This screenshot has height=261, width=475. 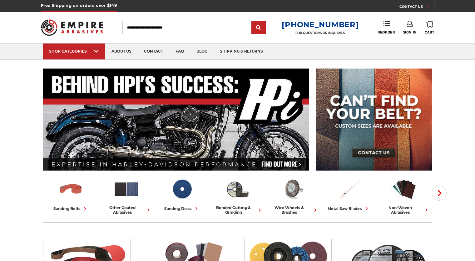 What do you see at coordinates (237, 189) in the screenshot?
I see `img: Bonded Cutting & Grinding` at bounding box center [237, 189].